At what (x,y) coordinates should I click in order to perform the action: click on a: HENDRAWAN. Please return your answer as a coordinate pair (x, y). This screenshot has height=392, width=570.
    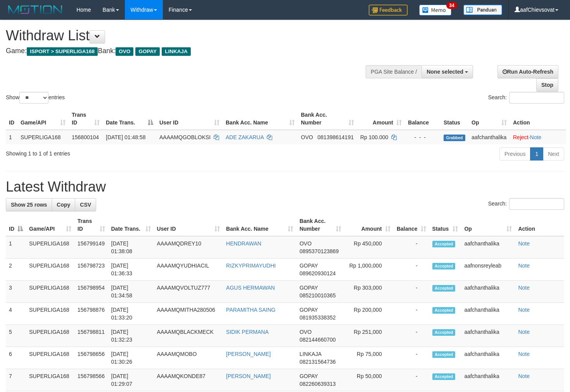
    Looking at the image, I should click on (243, 243).